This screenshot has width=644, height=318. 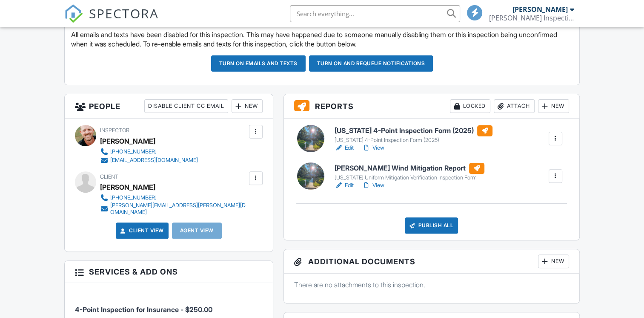 I want to click on p: All emails and texts have been disabled for this inspection. This may have happened due to someon..., so click(x=322, y=39).